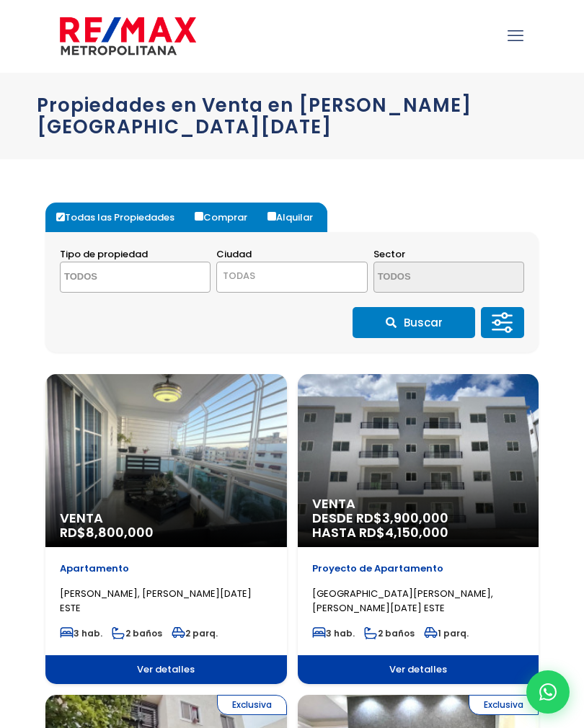 The width and height of the screenshot is (584, 728). I want to click on label: Comprar, so click(226, 217).